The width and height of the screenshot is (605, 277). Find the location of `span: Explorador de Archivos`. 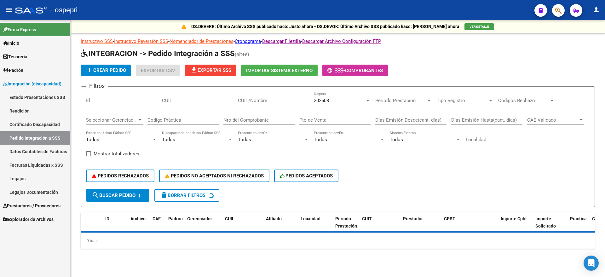

span: Explorador de Archivos is located at coordinates (28, 219).